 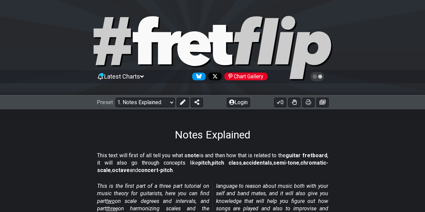 What do you see at coordinates (213, 76) in the screenshot?
I see `a: Follow #fretflip at X` at bounding box center [213, 76].